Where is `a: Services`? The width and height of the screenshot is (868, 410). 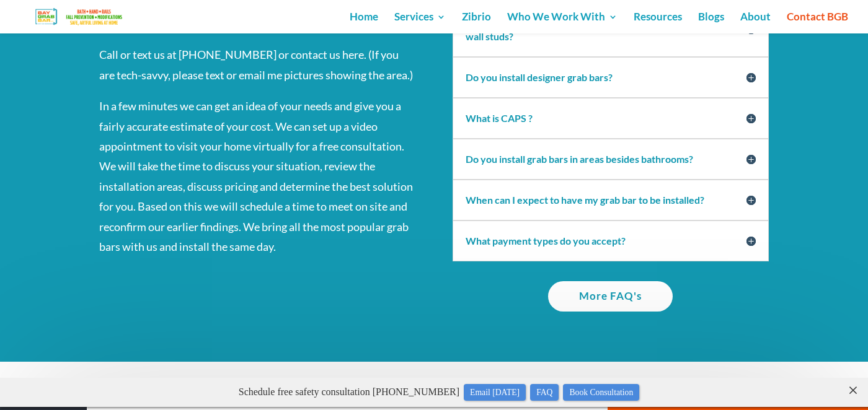 a: Services is located at coordinates (420, 23).